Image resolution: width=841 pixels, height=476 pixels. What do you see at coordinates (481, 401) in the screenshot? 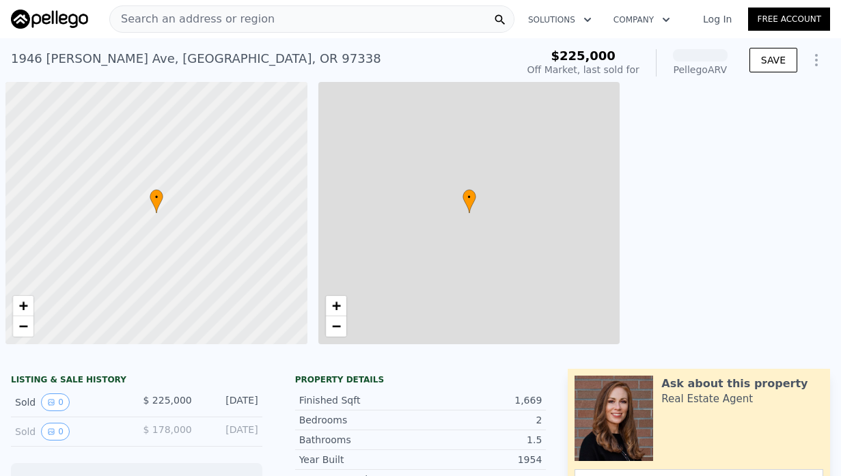
I see `div: 1,669` at bounding box center [481, 401].